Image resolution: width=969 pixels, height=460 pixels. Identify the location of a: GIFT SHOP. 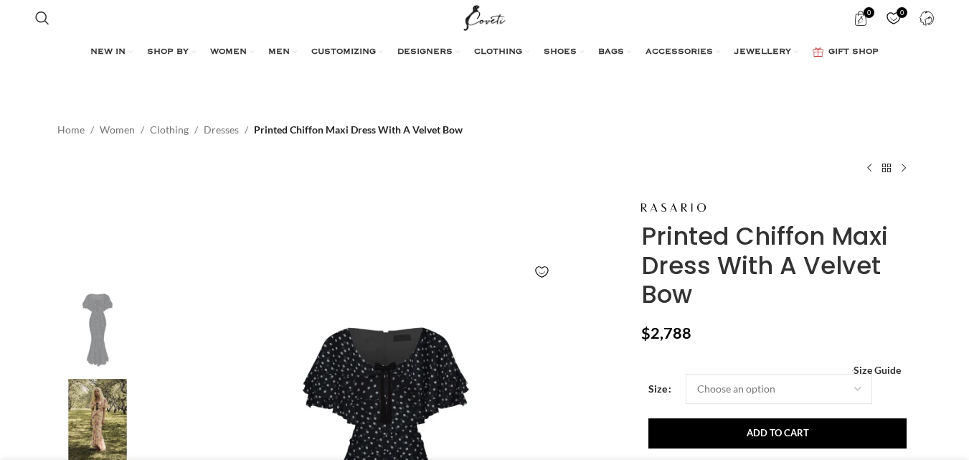
(845, 52).